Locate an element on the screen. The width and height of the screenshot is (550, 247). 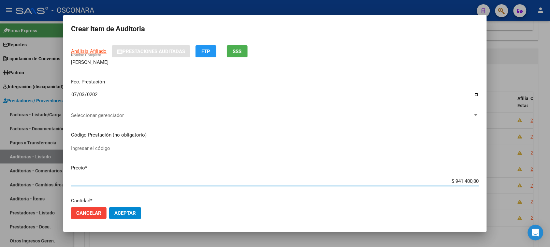
button: Cancelar is located at coordinates (89, 213).